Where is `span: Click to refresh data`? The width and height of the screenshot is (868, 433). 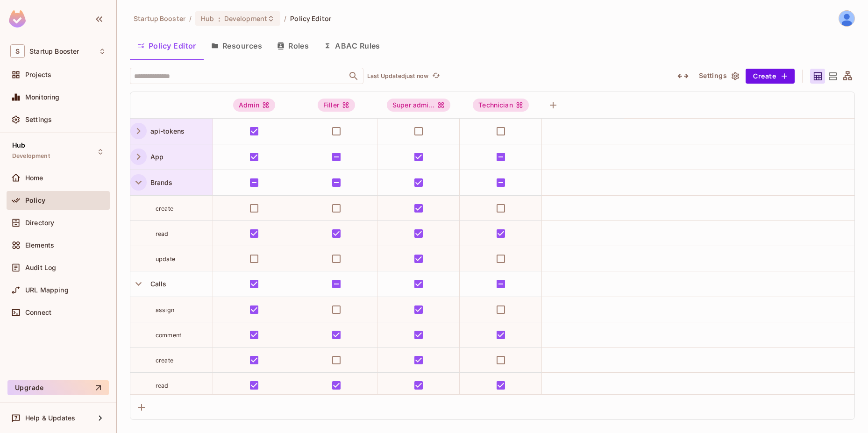
span: Click to refresh data is located at coordinates (435, 76).